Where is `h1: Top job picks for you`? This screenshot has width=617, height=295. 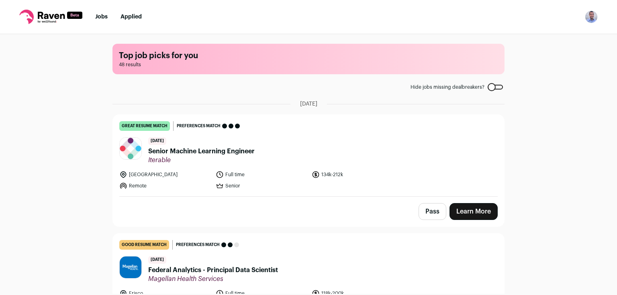
h1: Top job picks for you is located at coordinates (309, 56).